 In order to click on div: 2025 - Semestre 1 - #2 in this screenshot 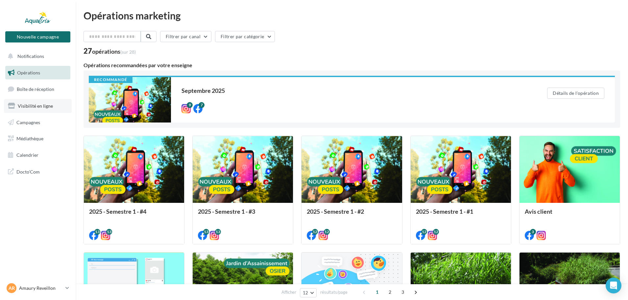, I will do `click(352, 215)`.